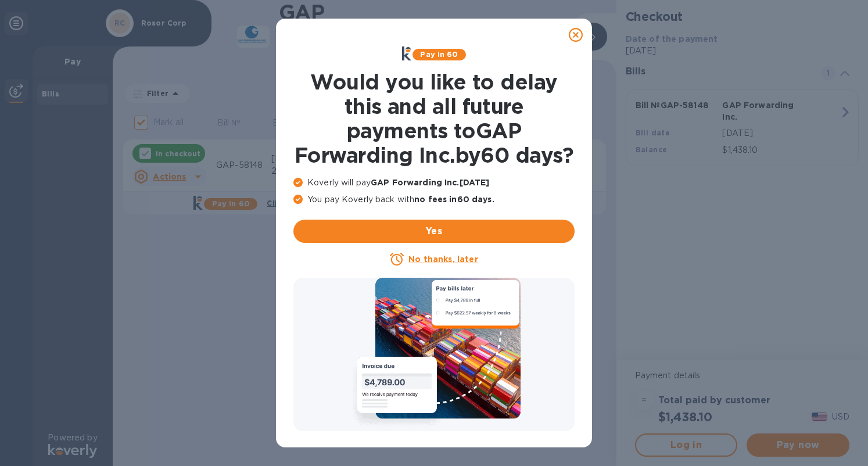 The height and width of the screenshot is (466, 868). Describe the element at coordinates (454, 199) in the screenshot. I see `b: no fees in 60 days .` at that location.